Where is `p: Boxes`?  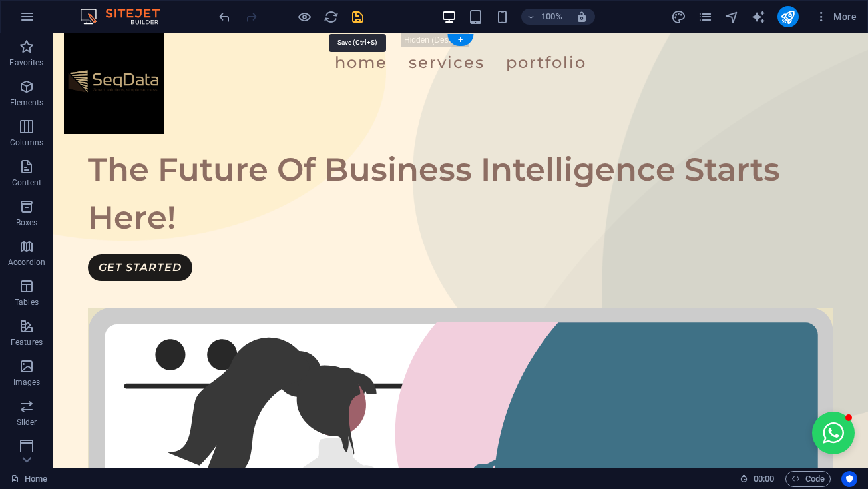
p: Boxes is located at coordinates (27, 222).